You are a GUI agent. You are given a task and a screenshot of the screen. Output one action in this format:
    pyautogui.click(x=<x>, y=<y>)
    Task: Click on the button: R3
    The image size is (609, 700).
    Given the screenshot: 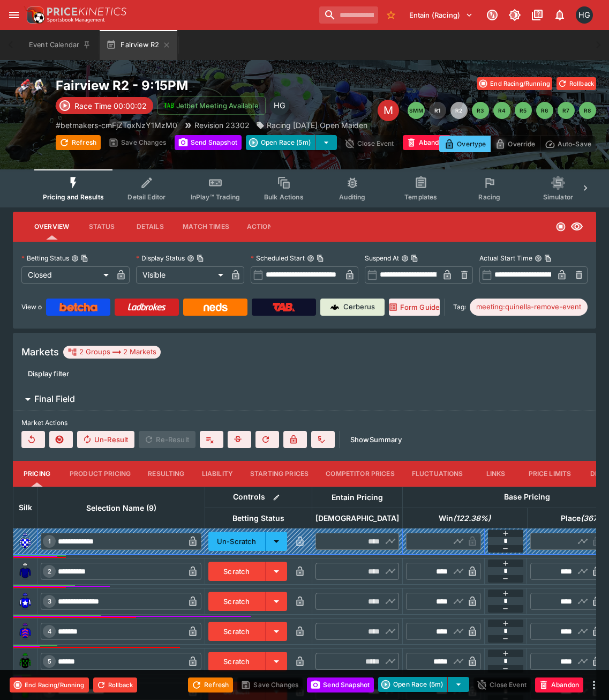 What is the action you would take?
    pyautogui.click(x=480, y=110)
    